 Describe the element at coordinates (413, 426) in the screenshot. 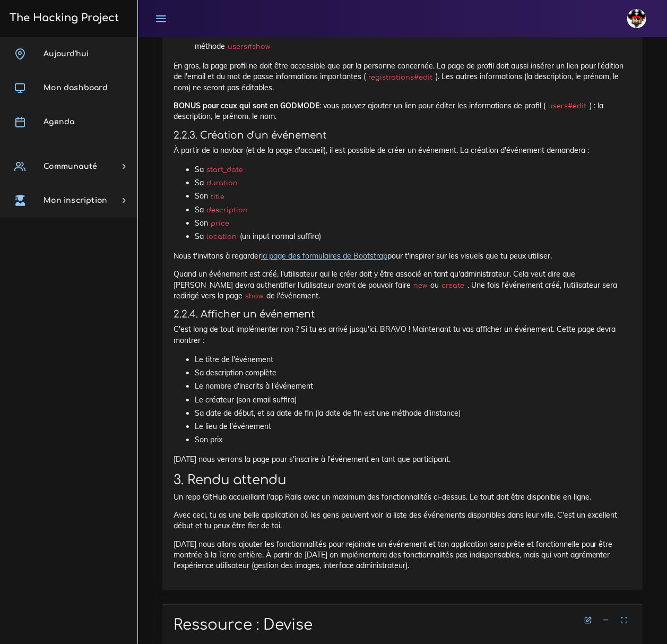

I see `li: Le lieu de l'événement` at that location.